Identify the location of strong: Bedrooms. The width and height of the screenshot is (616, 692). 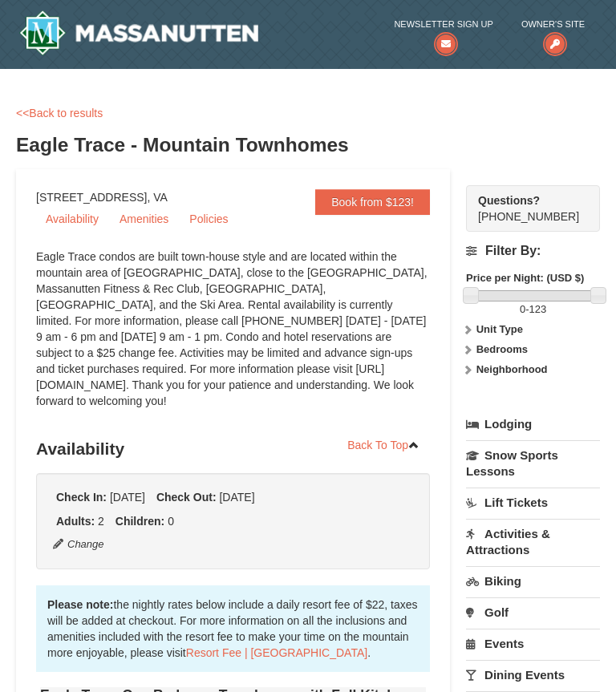
(502, 348).